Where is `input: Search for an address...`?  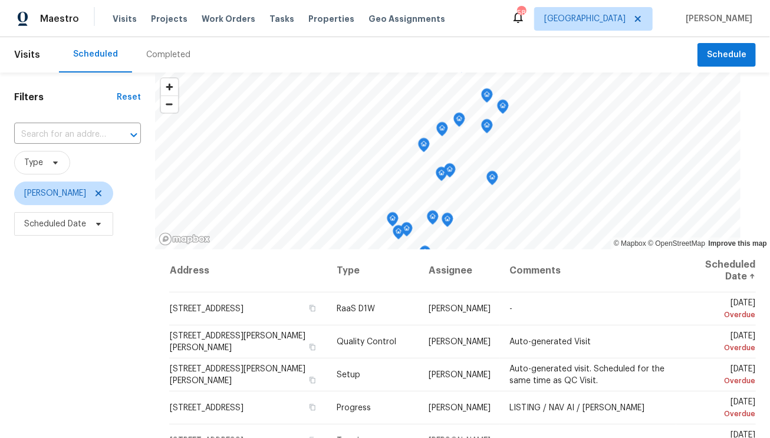
input: Search for an address... is located at coordinates (61, 134).